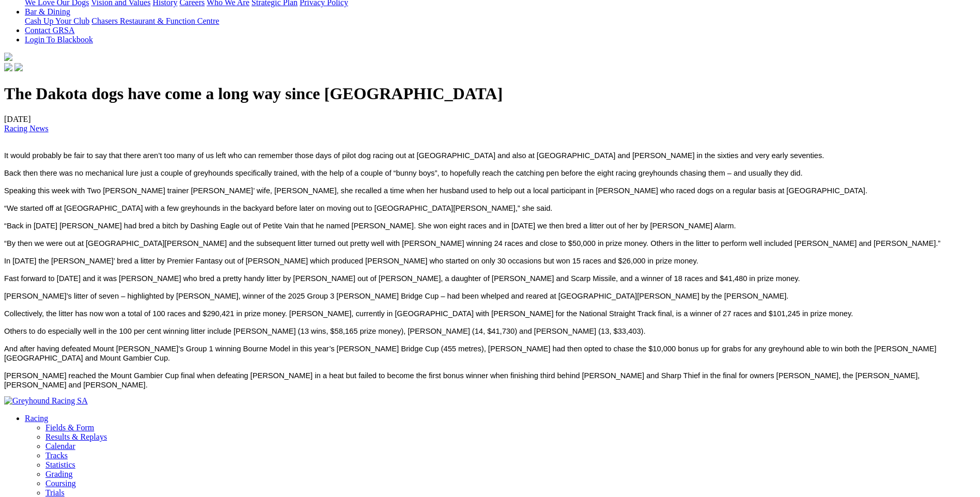 This screenshot has width=980, height=497. Describe the element at coordinates (19, 67) in the screenshot. I see `img: twitter.svg` at that location.